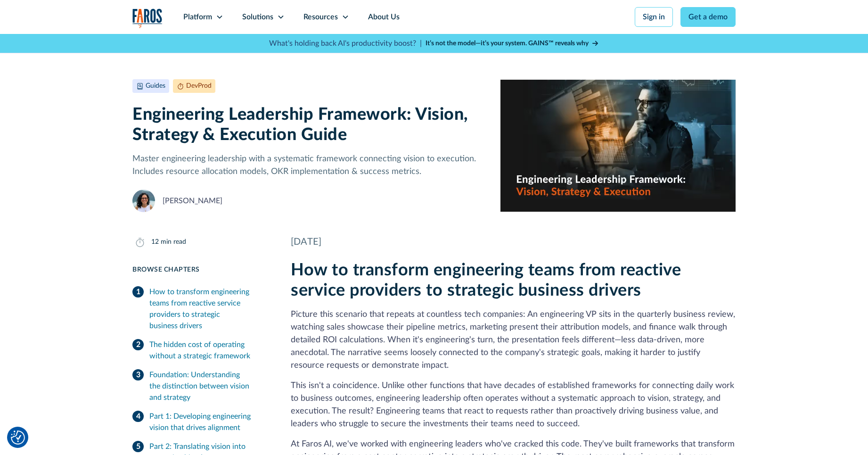 The width and height of the screenshot is (868, 455). What do you see at coordinates (209, 386) in the screenshot?
I see `div: Foundation: Understanding the distinction between vision and strategy` at bounding box center [209, 386].